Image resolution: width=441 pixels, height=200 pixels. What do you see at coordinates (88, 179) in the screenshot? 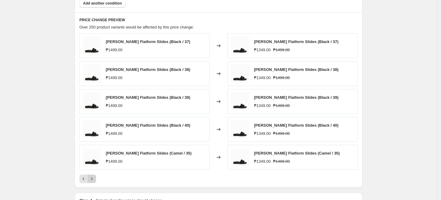
I see `nav: Pagination` at bounding box center [88, 179].